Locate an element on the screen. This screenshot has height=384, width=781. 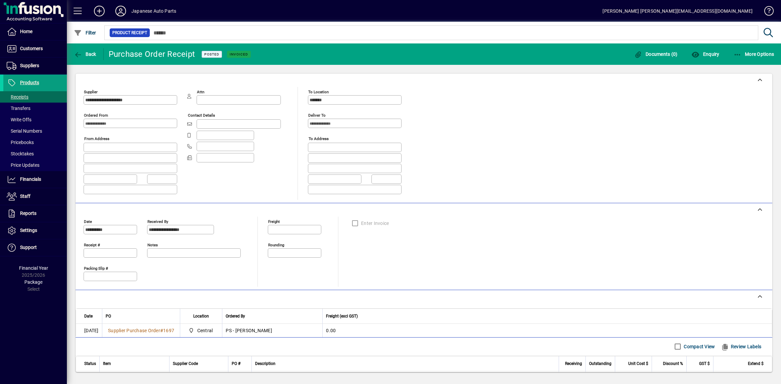
span: PO is located at coordinates (108, 316).